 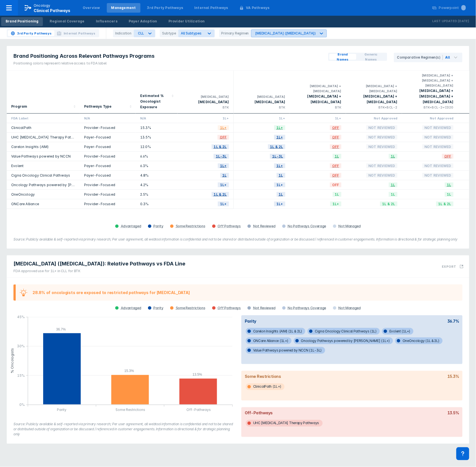 I want to click on tspan: 30%, so click(x=21, y=346).